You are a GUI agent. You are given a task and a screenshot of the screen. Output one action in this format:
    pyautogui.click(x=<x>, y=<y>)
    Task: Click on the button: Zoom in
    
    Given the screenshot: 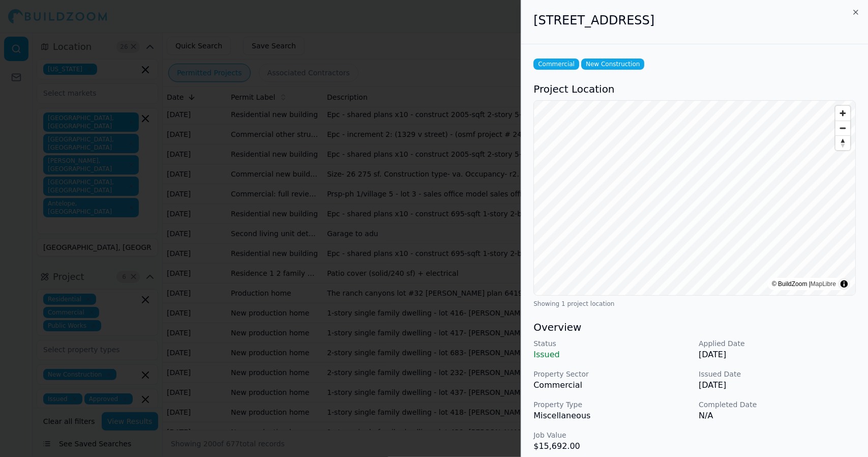 What is the action you would take?
    pyautogui.click(x=842, y=113)
    